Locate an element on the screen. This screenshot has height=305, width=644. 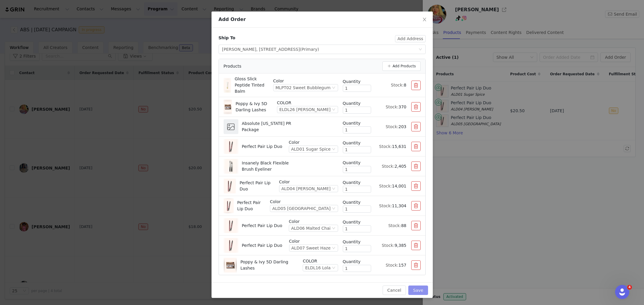
span: 11,304 is located at coordinates (399, 206).